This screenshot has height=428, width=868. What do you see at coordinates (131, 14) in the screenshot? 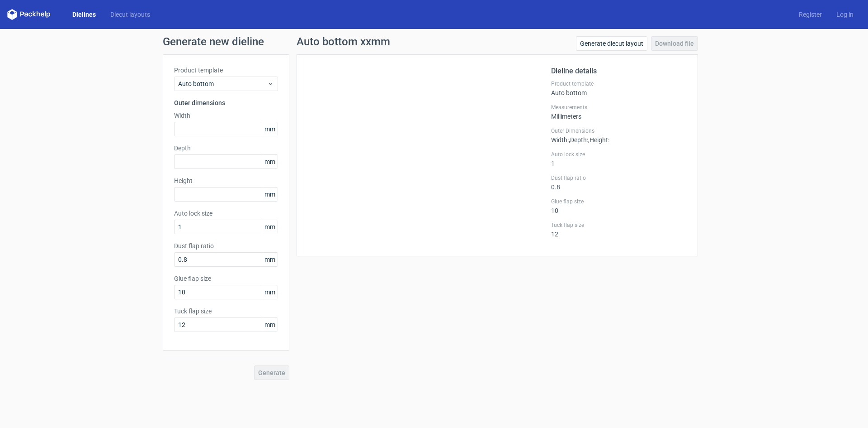
I see `a: Diecut layouts` at bounding box center [131, 14].